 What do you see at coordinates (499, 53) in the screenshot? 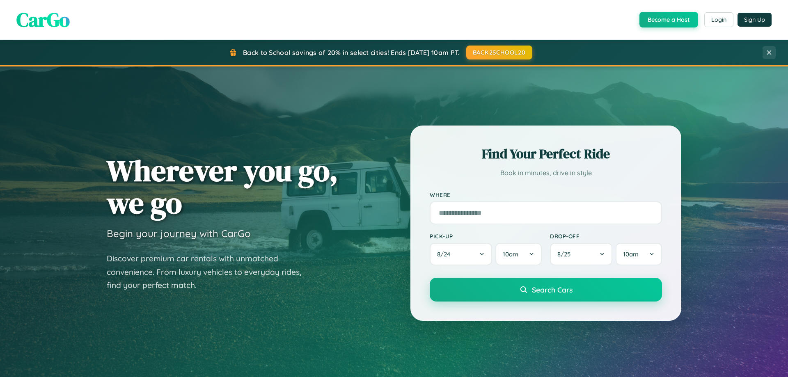
I see `button: BACK2SCHOOL20` at bounding box center [499, 53].